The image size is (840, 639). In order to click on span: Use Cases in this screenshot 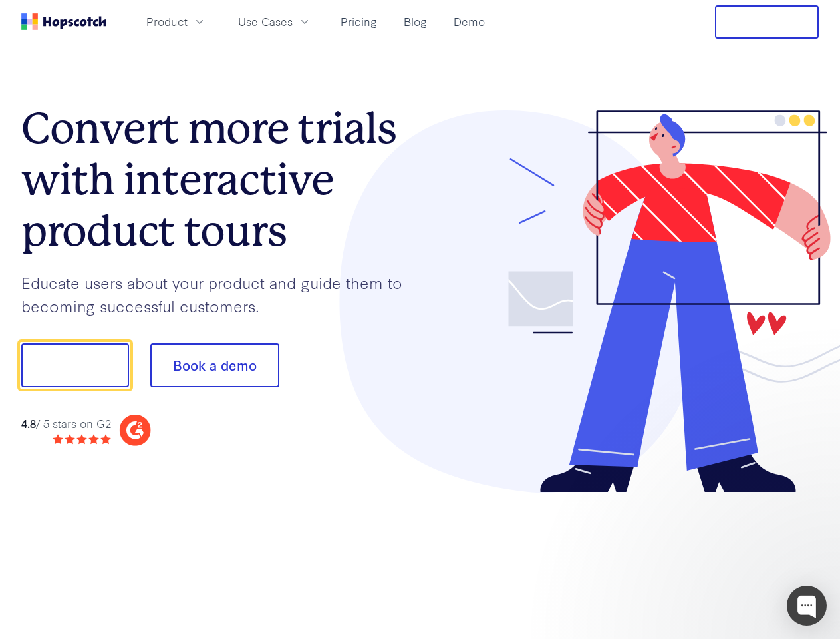, I will do `click(265, 22)`.